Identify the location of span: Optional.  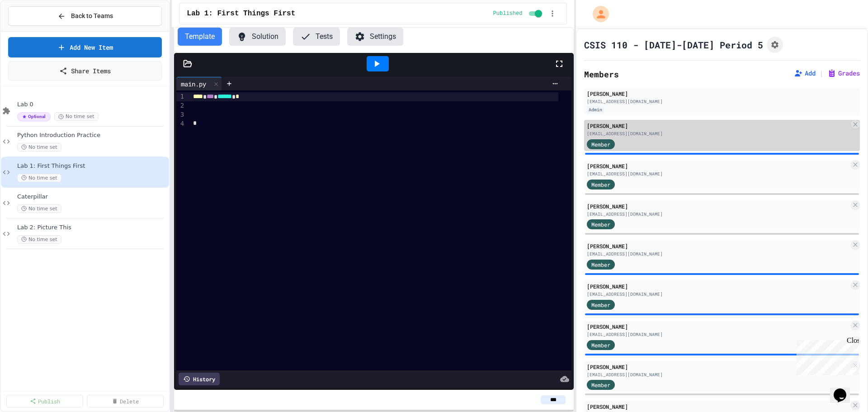
(34, 117).